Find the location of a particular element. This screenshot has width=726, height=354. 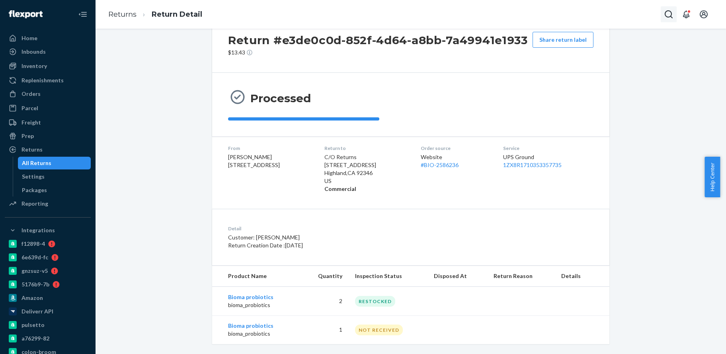

div: a76299-82 is located at coordinates (35, 339).